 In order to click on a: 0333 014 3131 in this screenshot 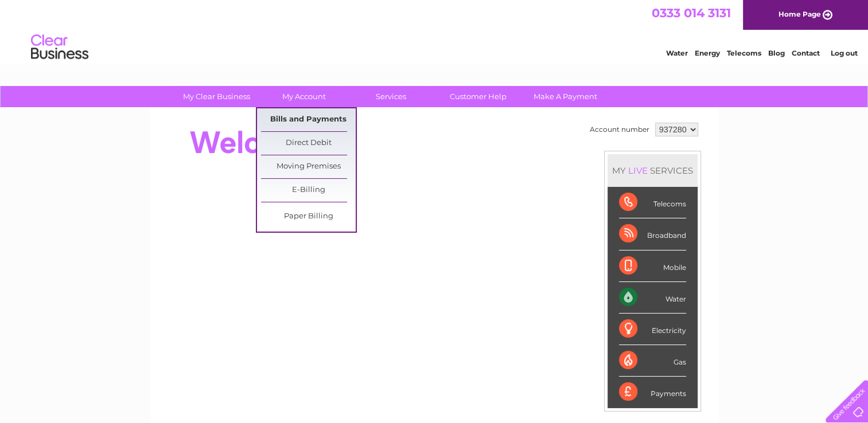, I will do `click(691, 13)`.